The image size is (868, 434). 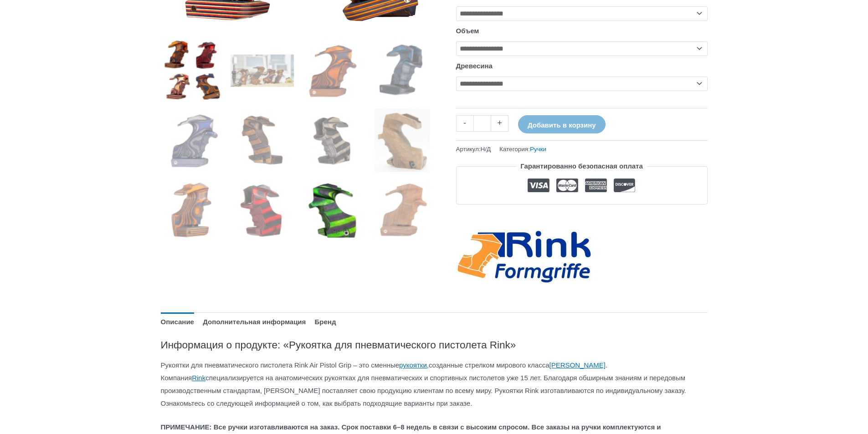 What do you see at coordinates (332, 211) in the screenshot?
I see `img: Рукоятка пневматического пистолета Rink - Изображение 11` at bounding box center [332, 211].